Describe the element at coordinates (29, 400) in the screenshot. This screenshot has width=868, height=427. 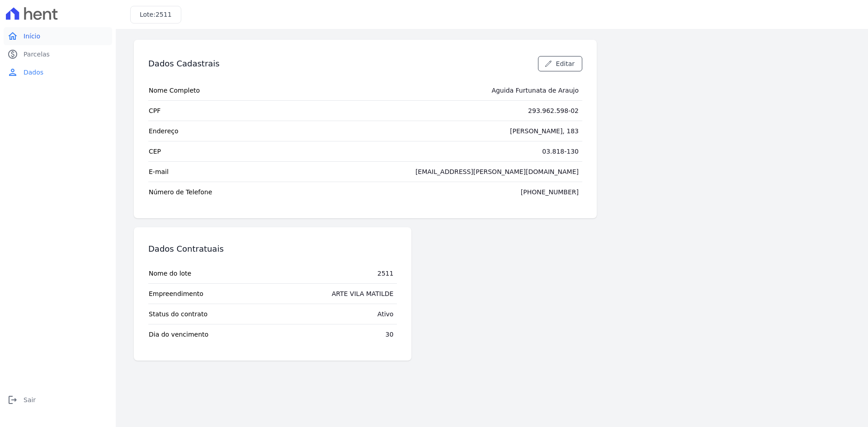
I see `span: Sair` at that location.